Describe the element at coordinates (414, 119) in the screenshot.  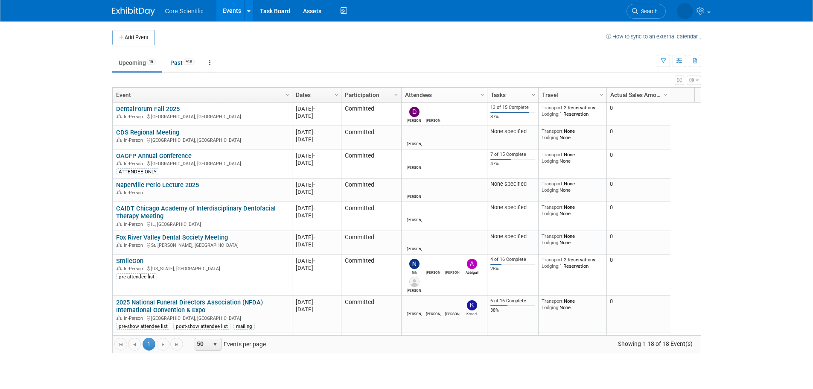
I see `div: Dan Boro` at that location.